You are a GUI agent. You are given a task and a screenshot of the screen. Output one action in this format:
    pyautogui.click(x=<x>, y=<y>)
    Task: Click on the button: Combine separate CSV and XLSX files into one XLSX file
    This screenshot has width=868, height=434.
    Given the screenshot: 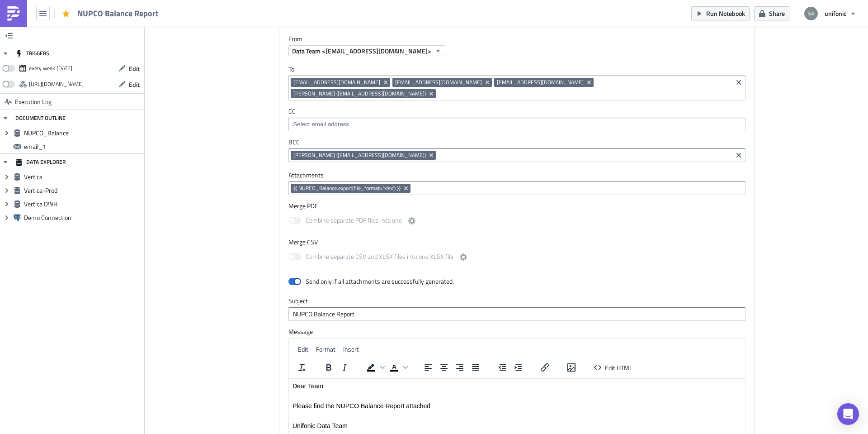 What is the action you would take?
    pyautogui.click(x=463, y=257)
    